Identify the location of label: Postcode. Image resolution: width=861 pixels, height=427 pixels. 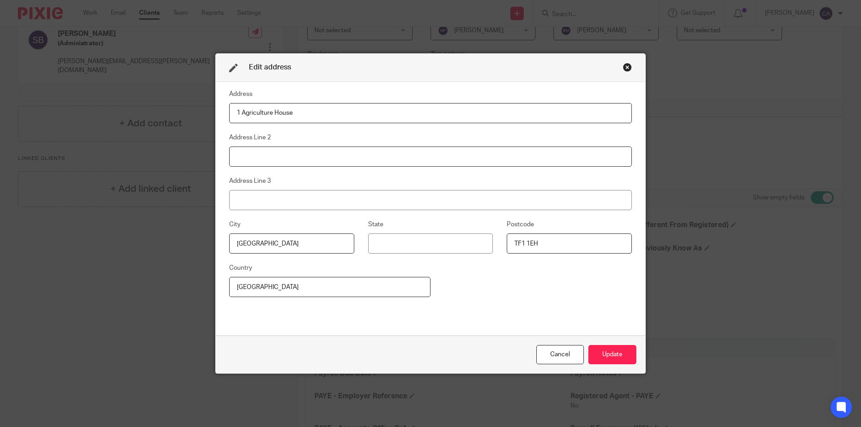
(520, 225).